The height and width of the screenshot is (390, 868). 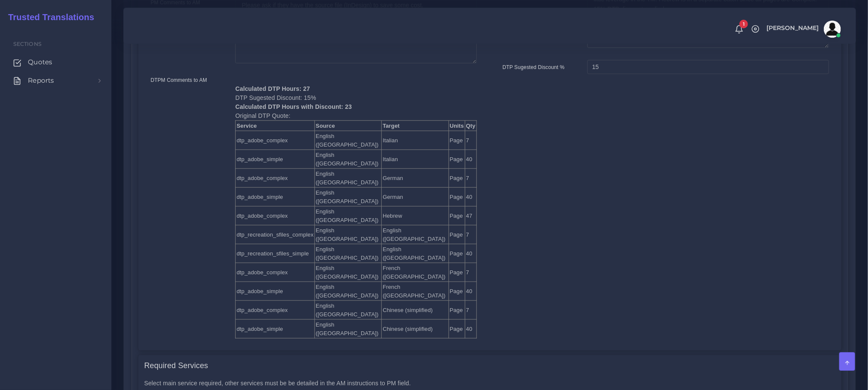 I want to click on a: Trusted Translations, so click(x=48, y=17).